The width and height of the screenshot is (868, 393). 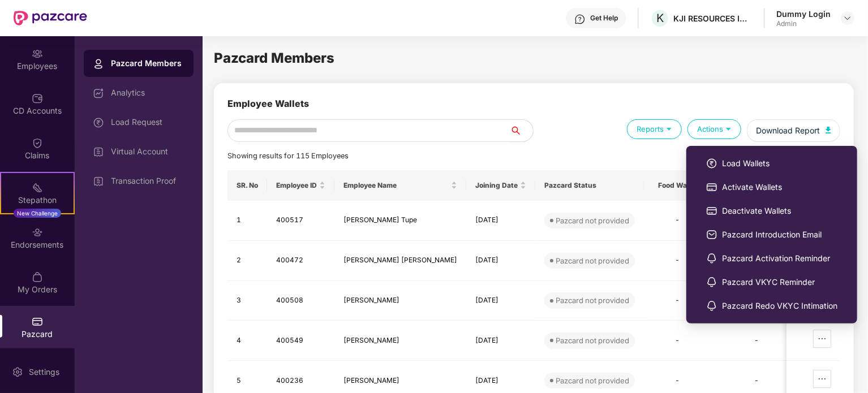 I want to click on span: Load Wallets, so click(x=780, y=164).